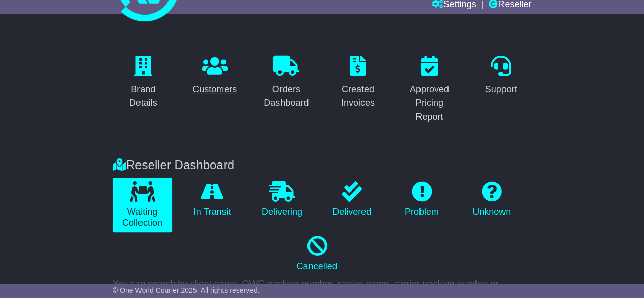 The height and width of the screenshot is (298, 644). What do you see at coordinates (430, 89) in the screenshot?
I see `a: Approved Pricing Report` at bounding box center [430, 89].